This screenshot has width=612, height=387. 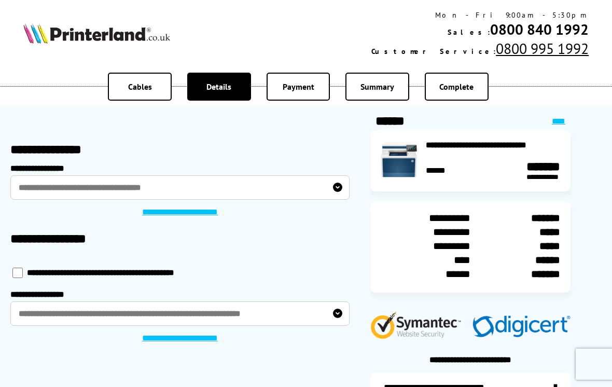 What do you see at coordinates (539, 29) in the screenshot?
I see `a: 0800 840 1992` at bounding box center [539, 29].